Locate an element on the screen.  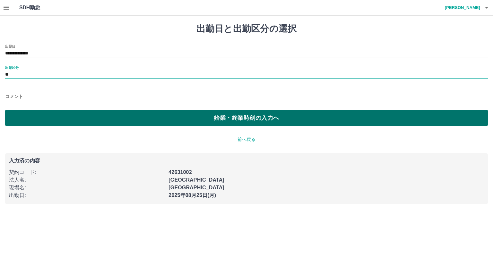
p: 前へ戻る is located at coordinates (246, 140).